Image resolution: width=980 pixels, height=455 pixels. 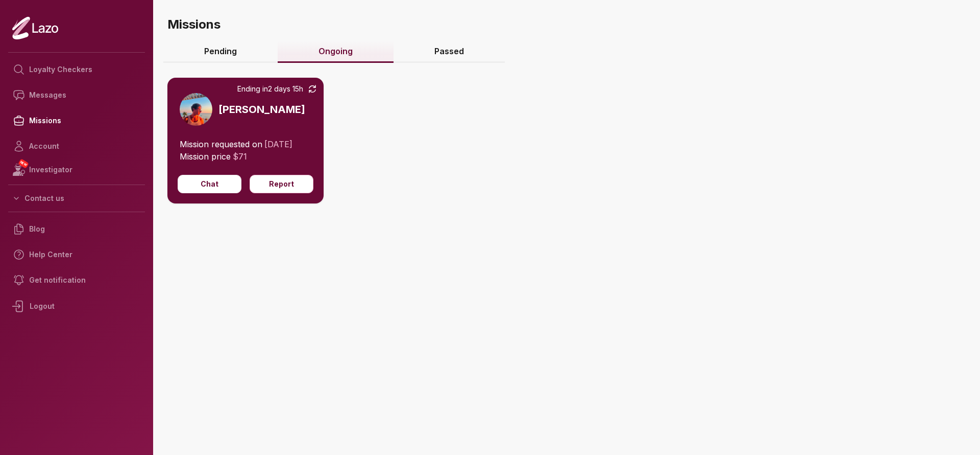 I want to click on a: Blog, so click(x=77, y=229).